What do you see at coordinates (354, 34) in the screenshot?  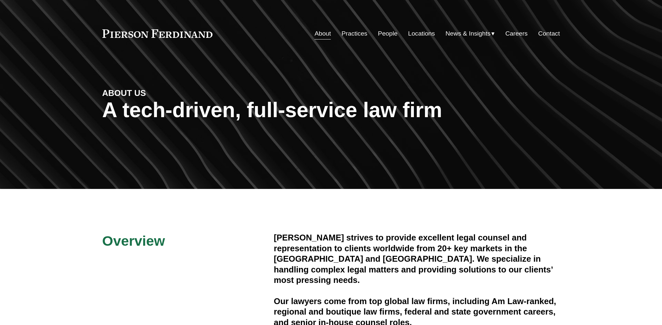 I see `a: Practices` at bounding box center [354, 34].